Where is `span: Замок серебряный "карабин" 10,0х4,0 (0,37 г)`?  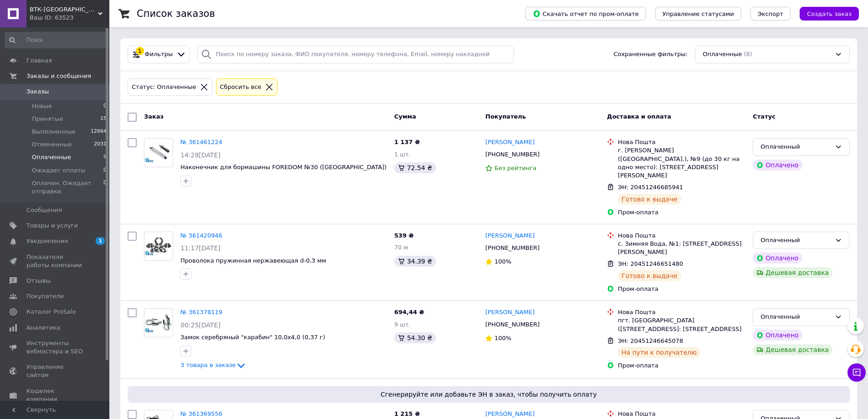
span: Замок серебряный "карабин" 10,0х4,0 (0,37 г) is located at coordinates (252, 337).